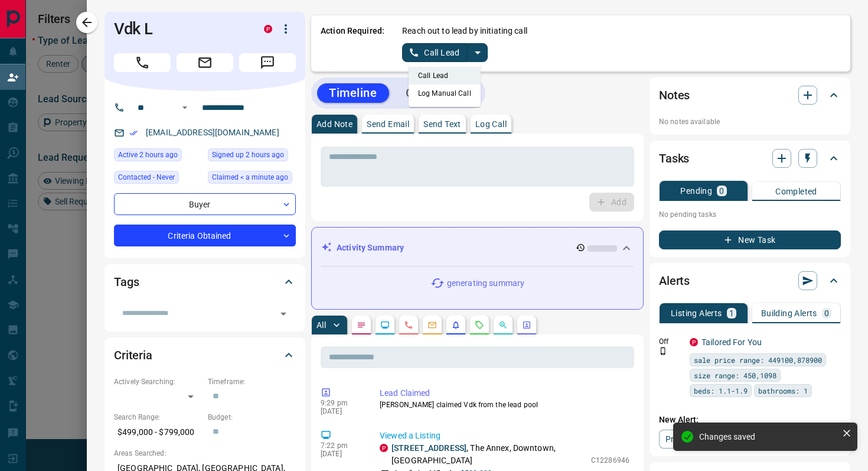 This screenshot has width=868, height=471. What do you see at coordinates (146, 177) in the screenshot?
I see `span: Contacted - Never` at bounding box center [146, 177].